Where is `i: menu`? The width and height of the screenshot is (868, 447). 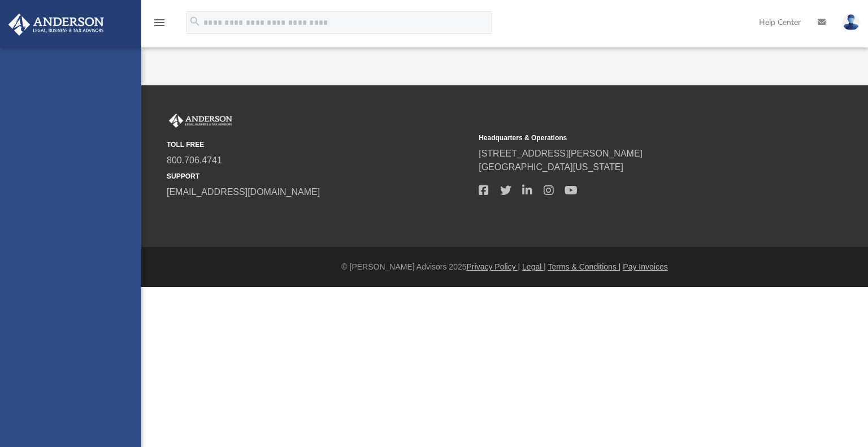
i: menu is located at coordinates (159, 22).